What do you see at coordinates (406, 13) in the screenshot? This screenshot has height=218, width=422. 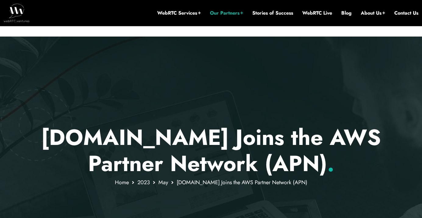 I see `a: Contact Us` at bounding box center [406, 13].